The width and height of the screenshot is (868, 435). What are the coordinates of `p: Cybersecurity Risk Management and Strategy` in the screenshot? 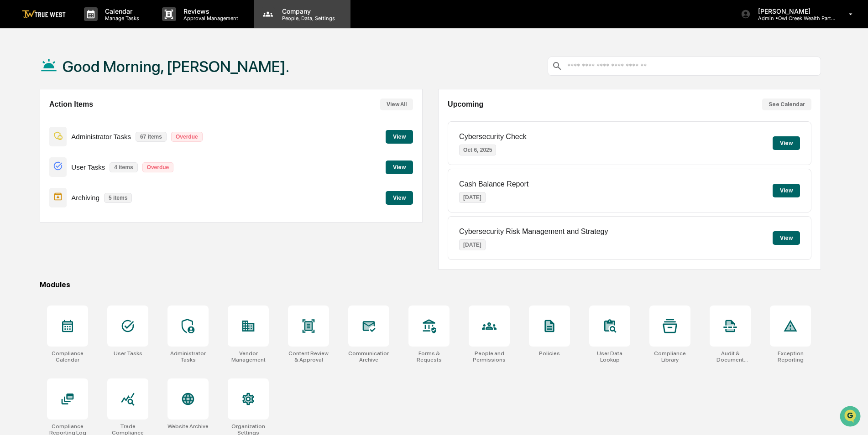 It's located at (534, 231).